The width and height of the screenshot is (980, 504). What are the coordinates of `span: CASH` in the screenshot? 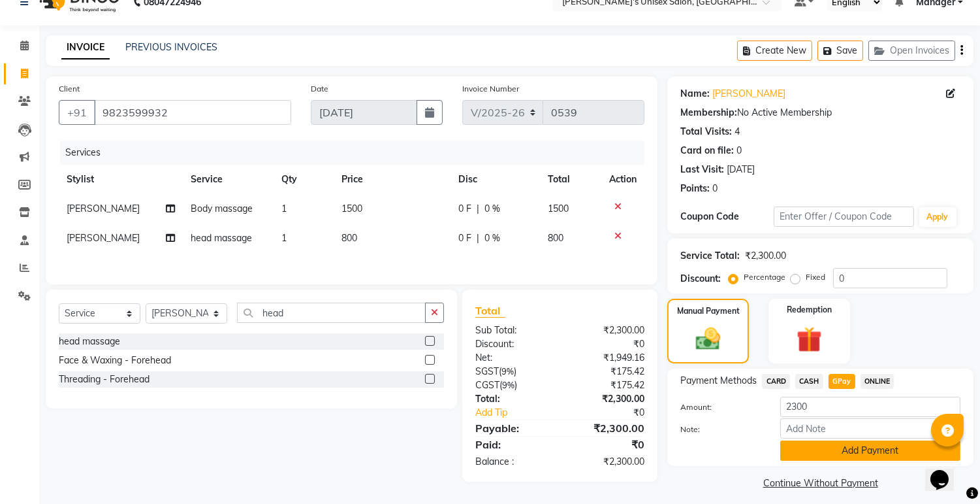 It's located at (809, 381).